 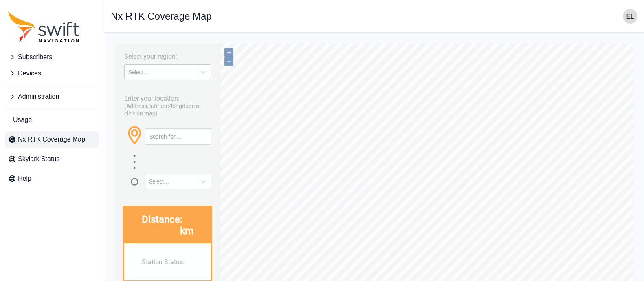 What do you see at coordinates (65, 186) in the screenshot?
I see `label: Distance:` at bounding box center [65, 186].